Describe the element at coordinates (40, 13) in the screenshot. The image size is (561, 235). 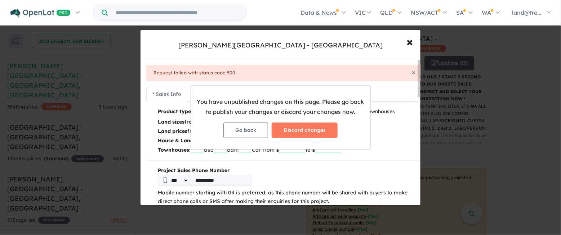
I see `img: Openlot PRO Logo White` at that location.